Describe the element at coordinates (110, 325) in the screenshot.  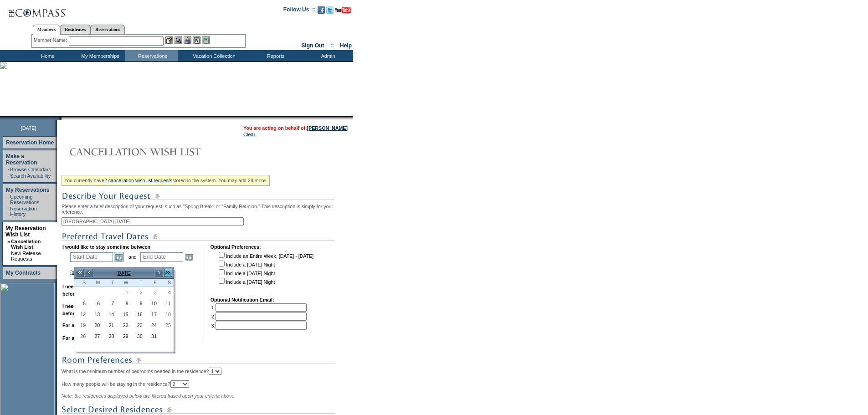
I see `td: Tuesday, October 21, 2025` at that location.